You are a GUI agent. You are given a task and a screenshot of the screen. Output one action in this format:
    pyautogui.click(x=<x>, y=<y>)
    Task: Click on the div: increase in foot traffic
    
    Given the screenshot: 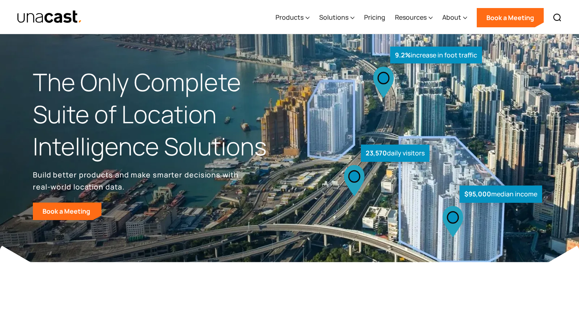 What is the action you would take?
    pyautogui.click(x=436, y=55)
    